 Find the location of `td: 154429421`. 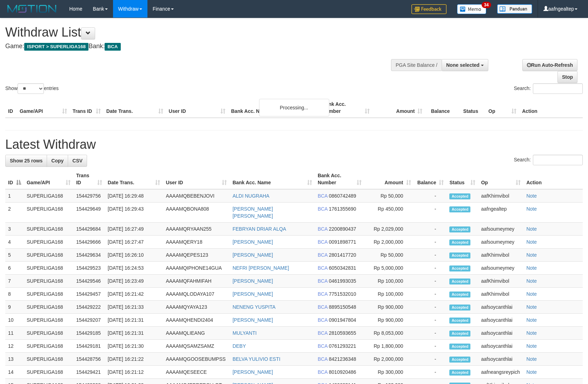

td: 154429421 is located at coordinates (89, 372).